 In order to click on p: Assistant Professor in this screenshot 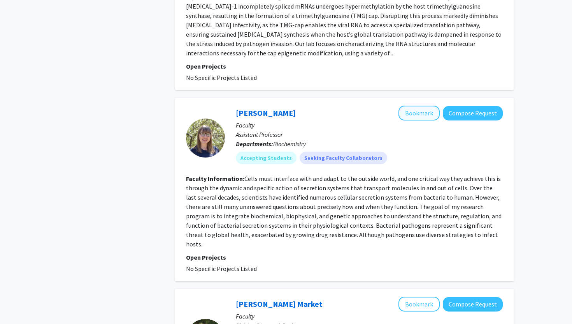, I will do `click(370, 134)`.